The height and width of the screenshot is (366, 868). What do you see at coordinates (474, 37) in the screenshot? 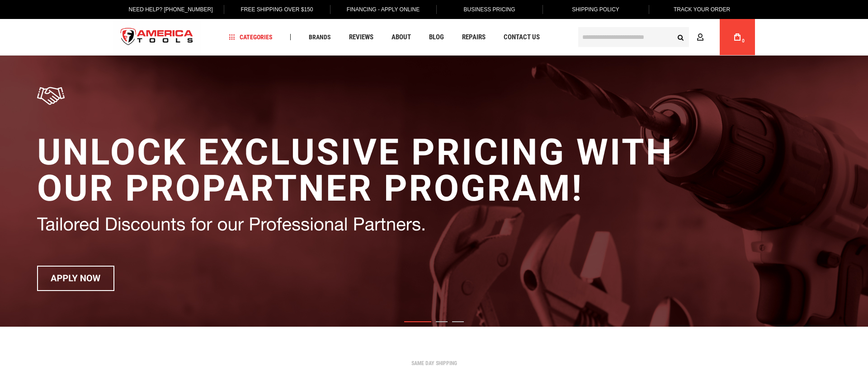
I see `a: Repairs` at bounding box center [474, 37].